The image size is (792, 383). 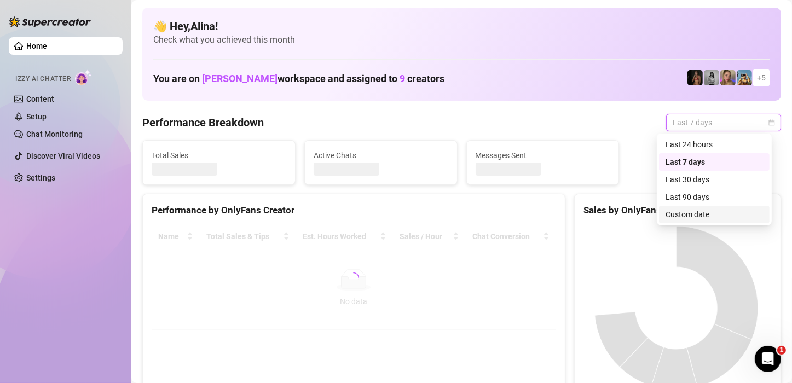 I want to click on div: Last 90 days, so click(x=714, y=197).